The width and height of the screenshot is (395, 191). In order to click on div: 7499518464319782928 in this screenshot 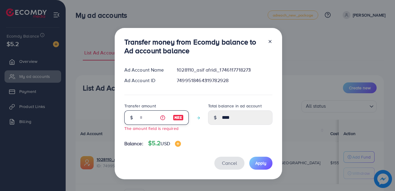, I will do `click(224, 80)`.